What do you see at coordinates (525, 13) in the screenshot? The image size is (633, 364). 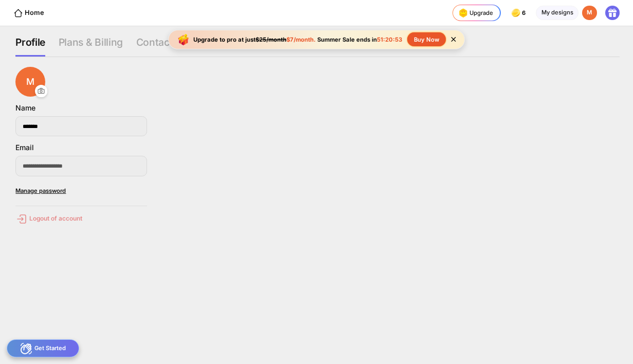 I see `span: 6` at bounding box center [525, 13].